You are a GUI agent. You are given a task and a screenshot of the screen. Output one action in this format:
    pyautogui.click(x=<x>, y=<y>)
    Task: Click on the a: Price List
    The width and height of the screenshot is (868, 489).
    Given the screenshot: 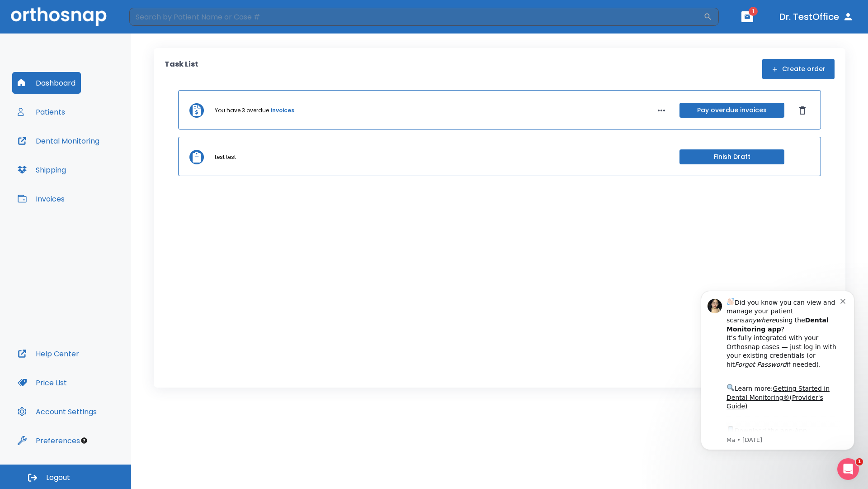 What is the action you would take?
    pyautogui.click(x=42, y=383)
    